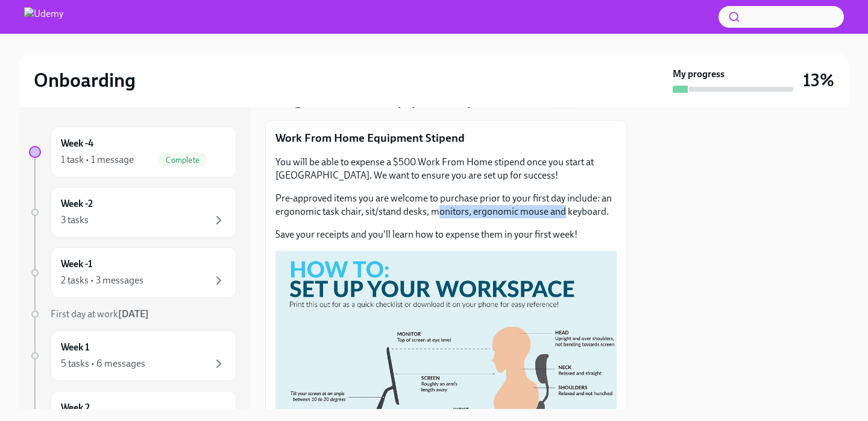  I want to click on p: Save your receipts and you'll learn how to expense them in your first week!, so click(446, 235).